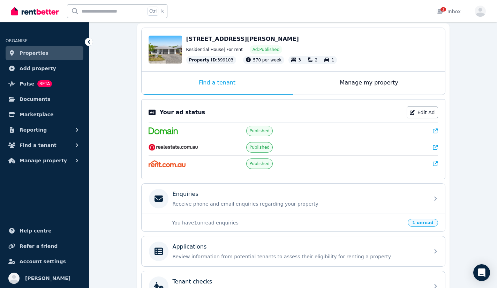 This screenshot has width=497, height=288. Describe the element at coordinates (36, 114) in the screenshot. I see `span: Marketplace` at that location.